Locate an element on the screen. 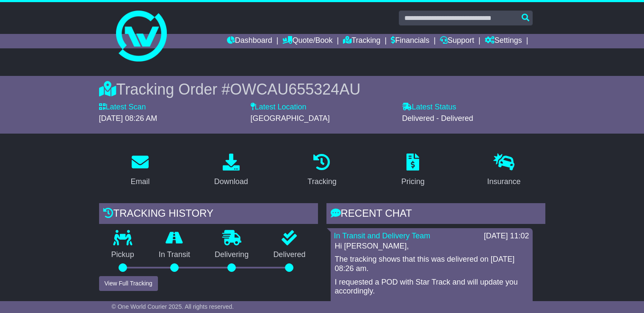  div: Tracking history is located at coordinates (209, 214).